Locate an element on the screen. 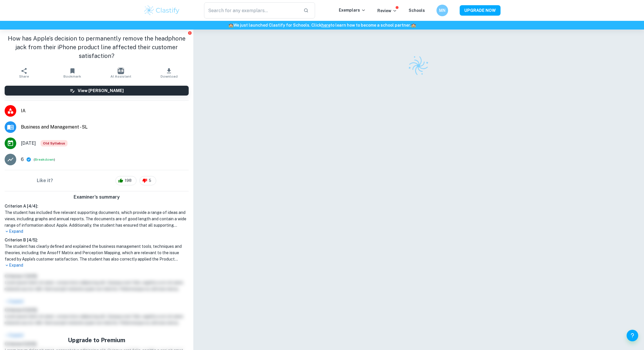  div: 198 is located at coordinates (126, 181).